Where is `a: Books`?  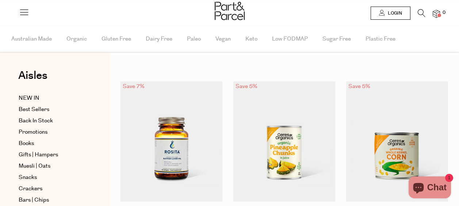 a: Books is located at coordinates (52, 143).